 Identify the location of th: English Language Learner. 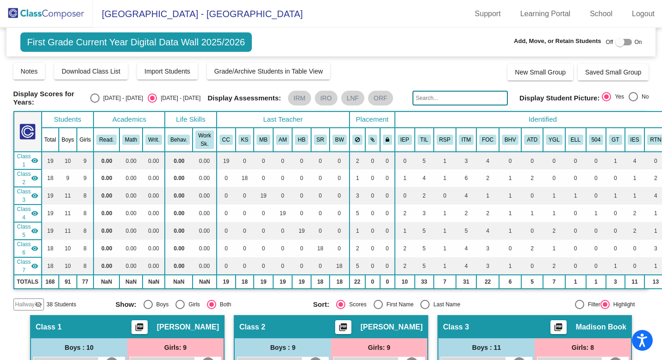
(576, 140).